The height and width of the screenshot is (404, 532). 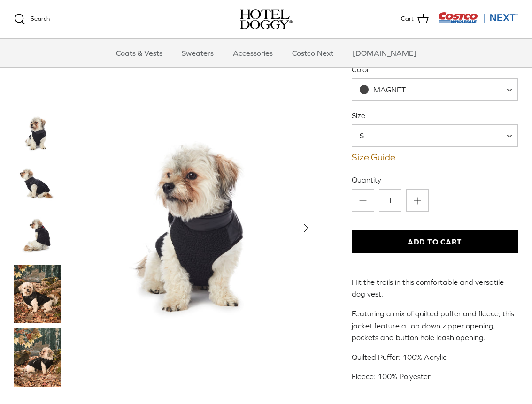 I want to click on button: Next, so click(x=306, y=228).